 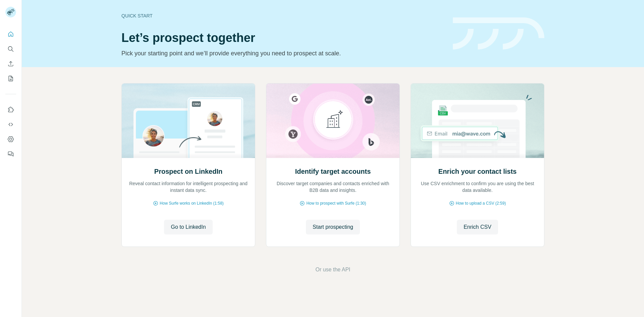 What do you see at coordinates (11, 34) in the screenshot?
I see `button: Quick start` at bounding box center [11, 34].